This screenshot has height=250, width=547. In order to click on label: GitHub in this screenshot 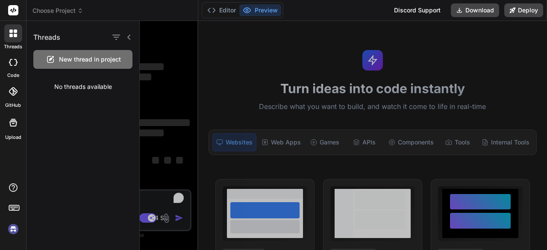, I will do `click(13, 105)`.